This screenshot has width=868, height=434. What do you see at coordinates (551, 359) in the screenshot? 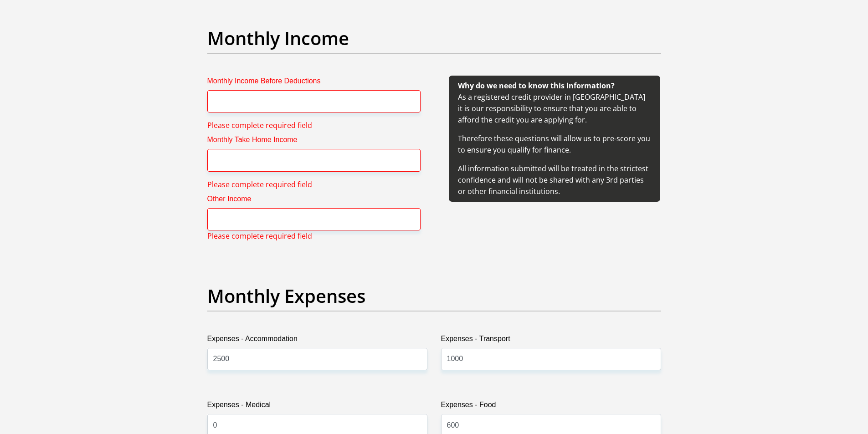
I see `input: Expenses - Transport` at bounding box center [551, 359].